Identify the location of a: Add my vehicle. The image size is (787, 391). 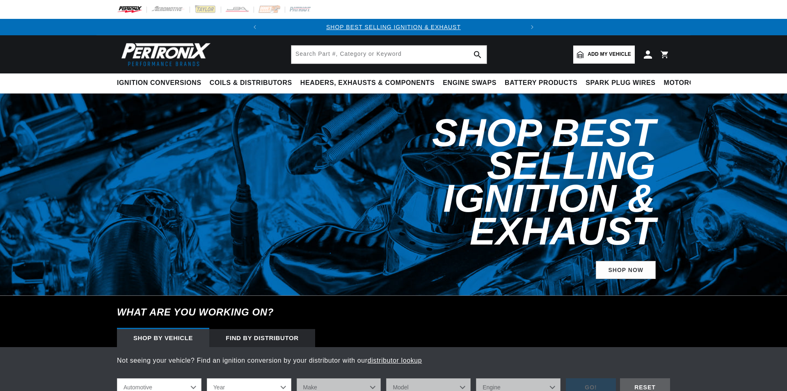
(604, 55).